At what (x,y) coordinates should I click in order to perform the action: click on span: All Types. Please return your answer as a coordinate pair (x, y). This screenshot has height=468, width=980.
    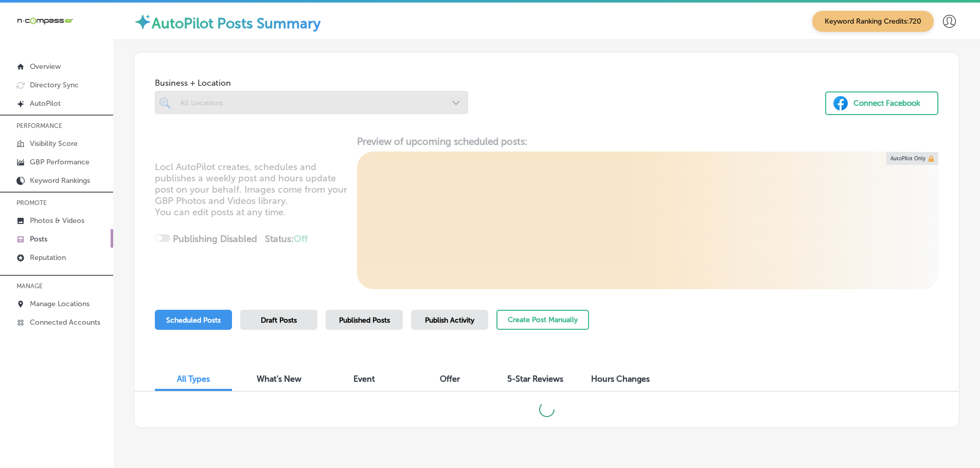
    Looking at the image, I should click on (194, 379).